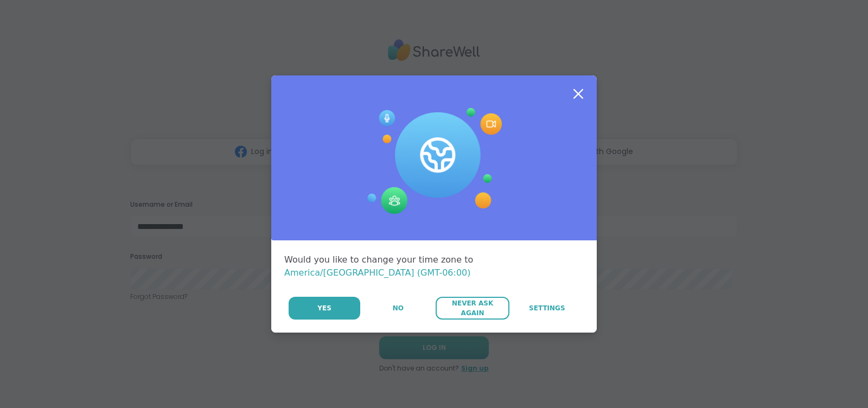 Image resolution: width=868 pixels, height=408 pixels. What do you see at coordinates (434, 161) in the screenshot?
I see `img: Session Experience` at bounding box center [434, 161].